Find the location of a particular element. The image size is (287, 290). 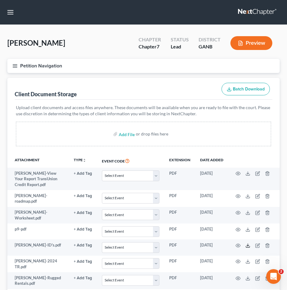

th: Date added is located at coordinates (212, 161).